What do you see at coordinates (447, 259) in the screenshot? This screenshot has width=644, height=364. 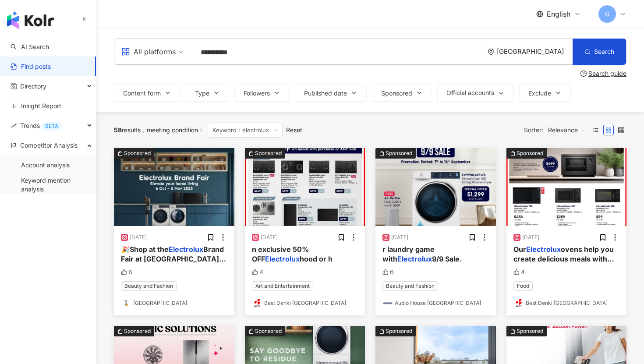 I see `span: 9/9 Sale.` at bounding box center [447, 259].